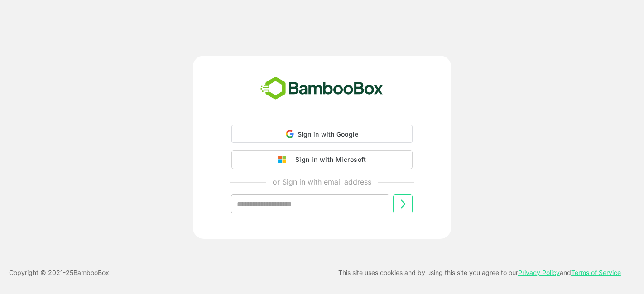  I want to click on p: Copyright © 2021- 25 BambooBox, so click(59, 273).